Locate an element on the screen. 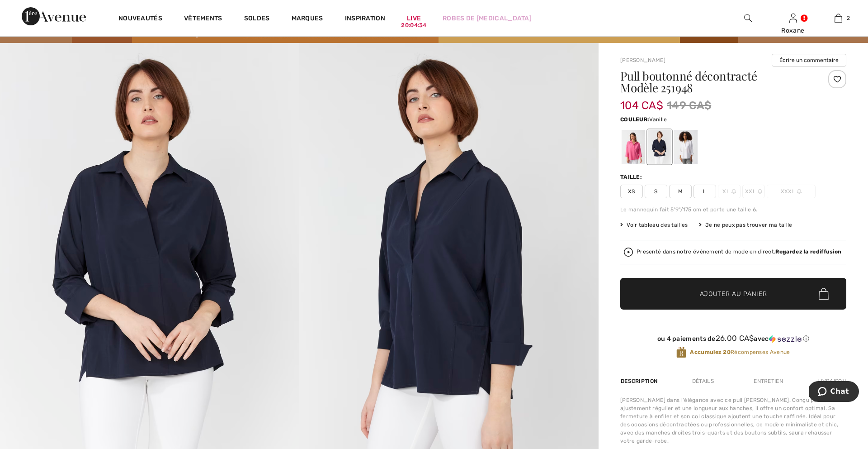 The image size is (868, 449). img: recherche is located at coordinates (748, 18).